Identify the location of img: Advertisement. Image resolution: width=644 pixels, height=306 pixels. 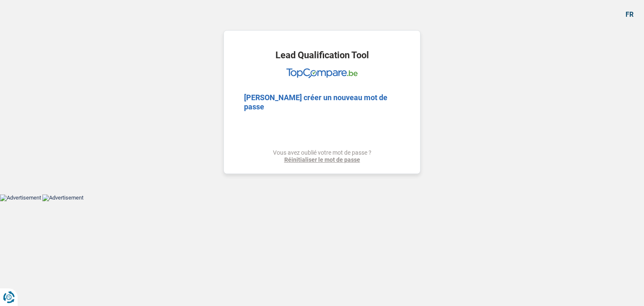
(63, 198).